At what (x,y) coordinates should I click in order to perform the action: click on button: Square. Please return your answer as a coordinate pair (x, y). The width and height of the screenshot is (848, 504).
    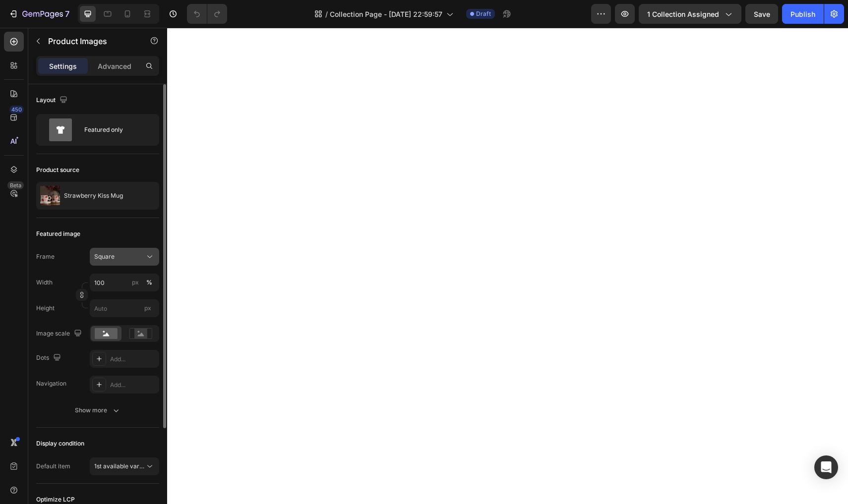
    Looking at the image, I should click on (124, 257).